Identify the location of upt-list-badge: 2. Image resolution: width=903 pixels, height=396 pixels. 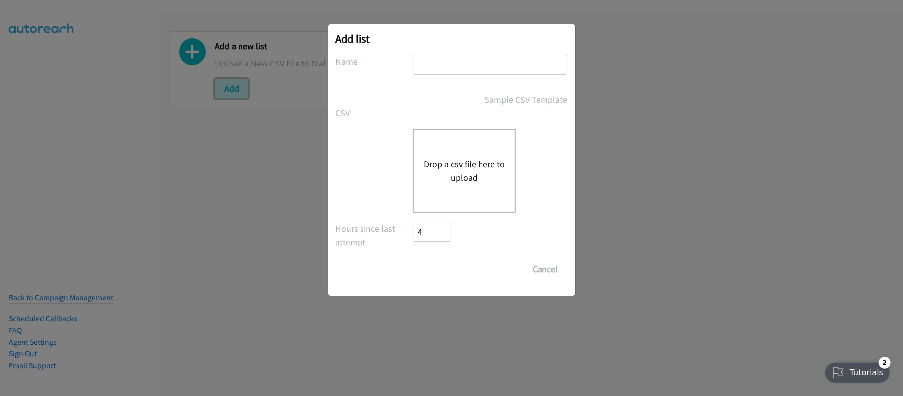
(65, 10).